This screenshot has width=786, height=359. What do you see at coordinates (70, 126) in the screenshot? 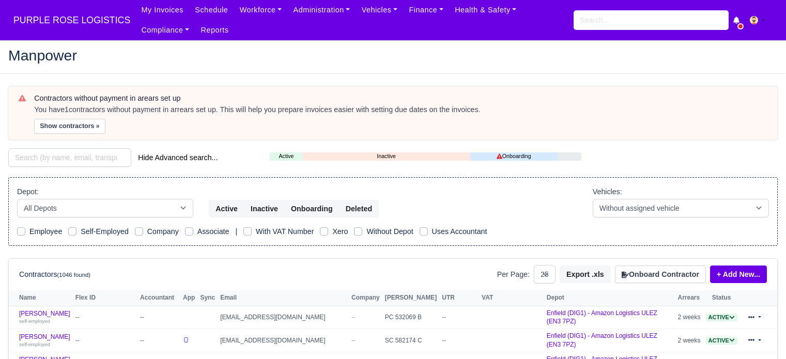
I see `button: Show contractors »` at bounding box center [70, 126].